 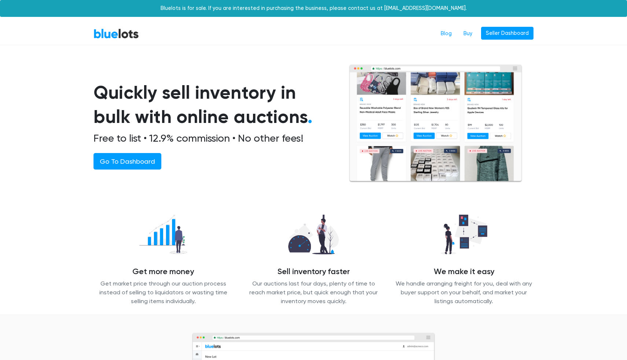 I want to click on a: Buy, so click(x=468, y=34).